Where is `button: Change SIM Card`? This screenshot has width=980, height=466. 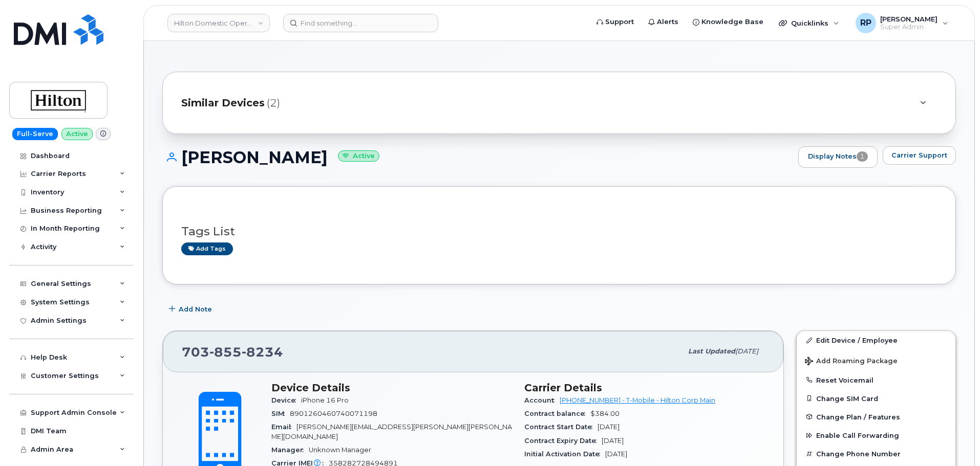
button: Change SIM Card is located at coordinates (876, 399).